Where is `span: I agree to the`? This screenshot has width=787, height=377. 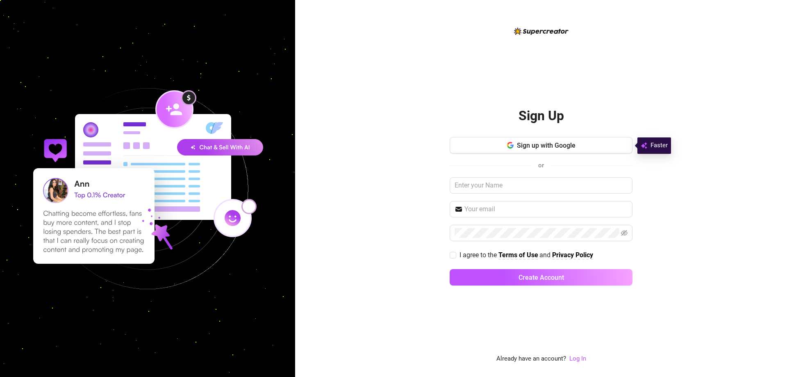 span: I agree to the is located at coordinates (479, 255).